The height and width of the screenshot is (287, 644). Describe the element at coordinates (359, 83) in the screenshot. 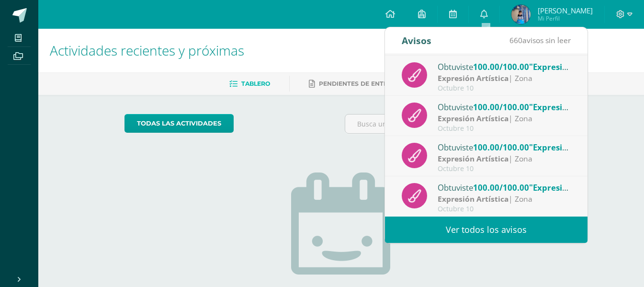

I see `span: Pendientes de entrega` at that location.